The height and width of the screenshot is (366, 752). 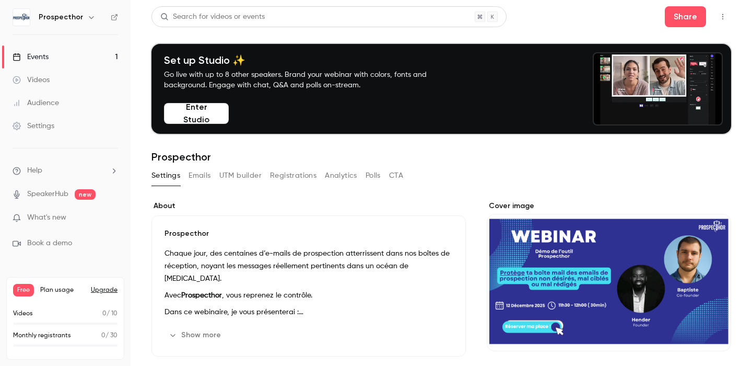 What do you see at coordinates (309, 295) in the screenshot?
I see `p: Avec , vous reprenez le contrôle.` at bounding box center [309, 295].